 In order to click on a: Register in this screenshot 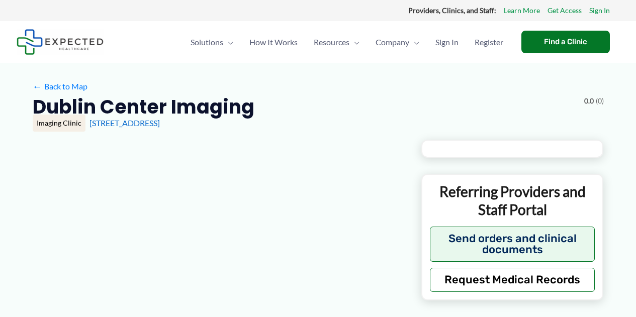, I will do `click(489, 42)`.